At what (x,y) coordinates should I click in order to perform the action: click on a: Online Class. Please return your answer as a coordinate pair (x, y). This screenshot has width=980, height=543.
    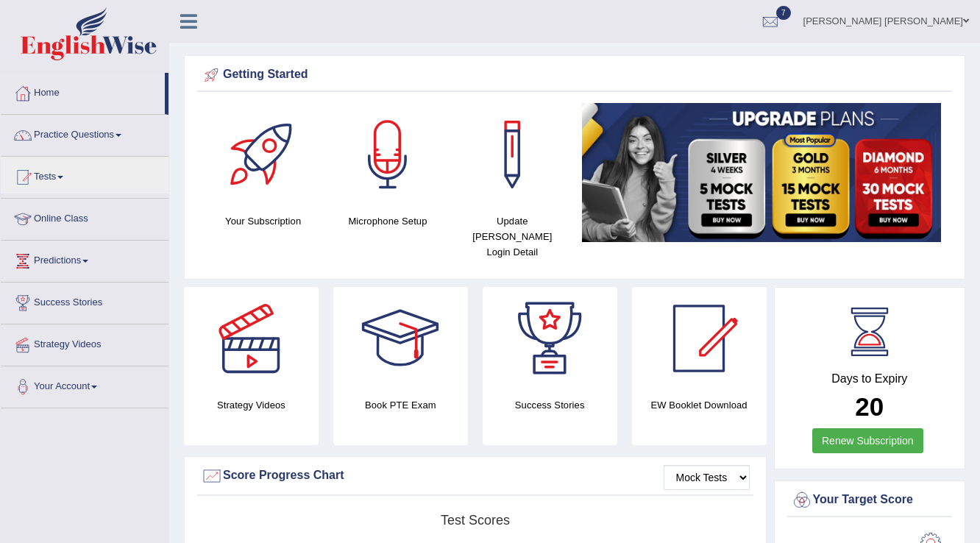
    Looking at the image, I should click on (84, 217).